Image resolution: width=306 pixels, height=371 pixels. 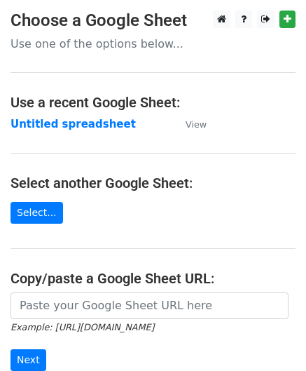 What do you see at coordinates (73, 124) in the screenshot?
I see `strong: Untitled spreadsheet` at bounding box center [73, 124].